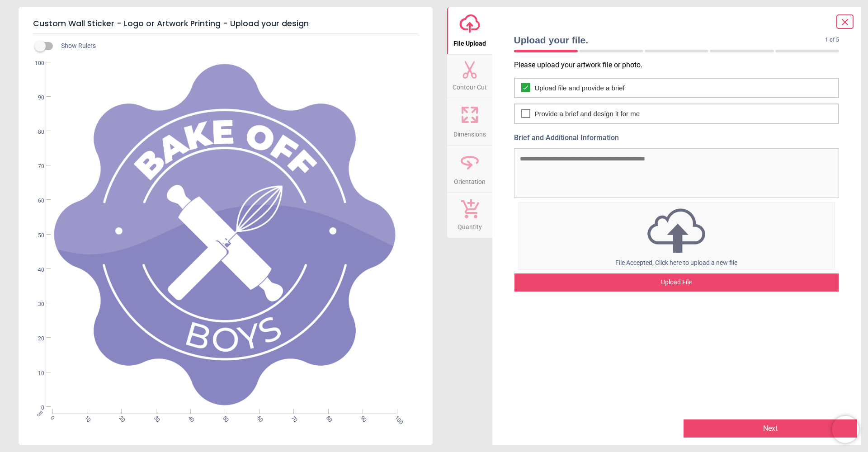 The image size is (868, 452). I want to click on button: Quantity, so click(470, 215).